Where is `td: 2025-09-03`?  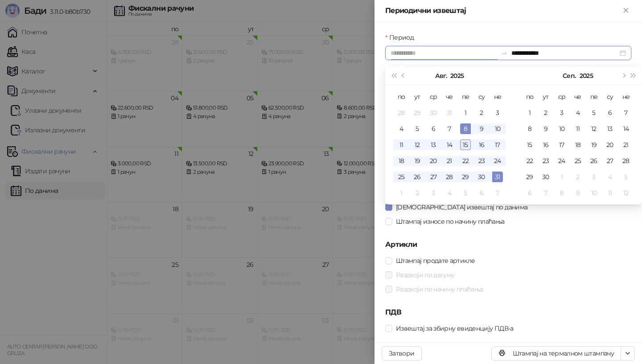 td: 2025-09-03 is located at coordinates (433, 193).